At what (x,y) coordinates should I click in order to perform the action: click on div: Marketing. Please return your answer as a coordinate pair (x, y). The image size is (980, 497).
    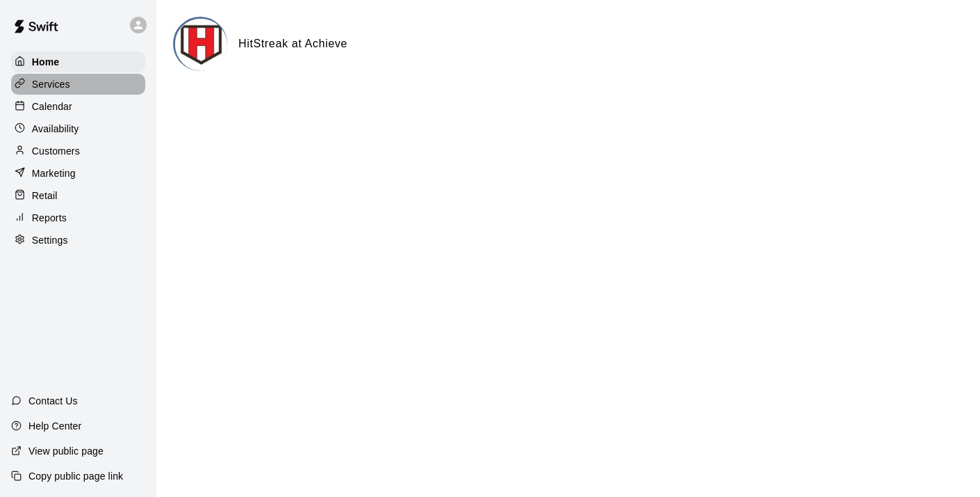
    Looking at the image, I should click on (78, 173).